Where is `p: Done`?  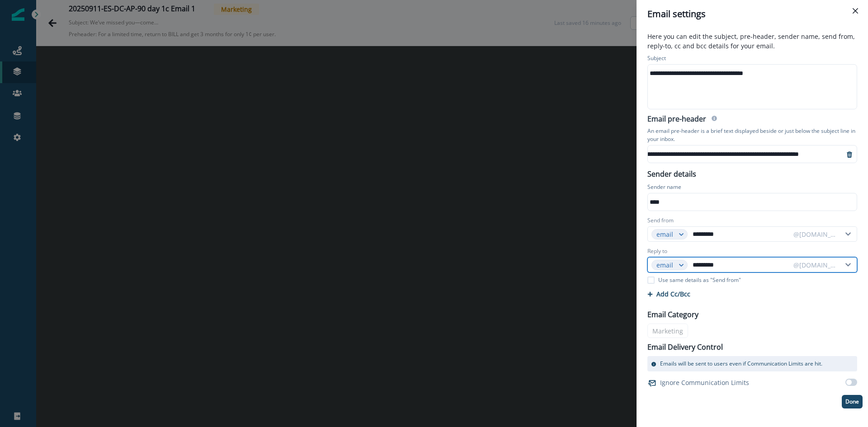 p: Done is located at coordinates (852, 402).